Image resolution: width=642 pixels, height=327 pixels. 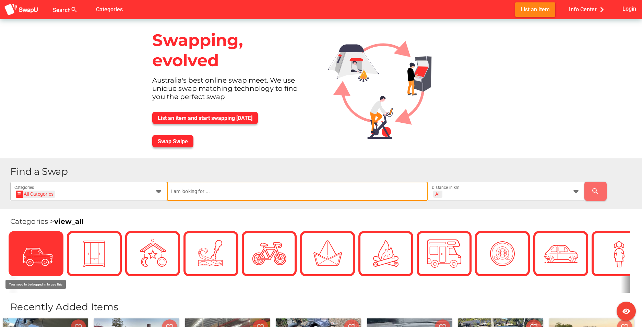 What do you see at coordinates (173, 141) in the screenshot?
I see `span: Swap Swipe` at bounding box center [173, 141].